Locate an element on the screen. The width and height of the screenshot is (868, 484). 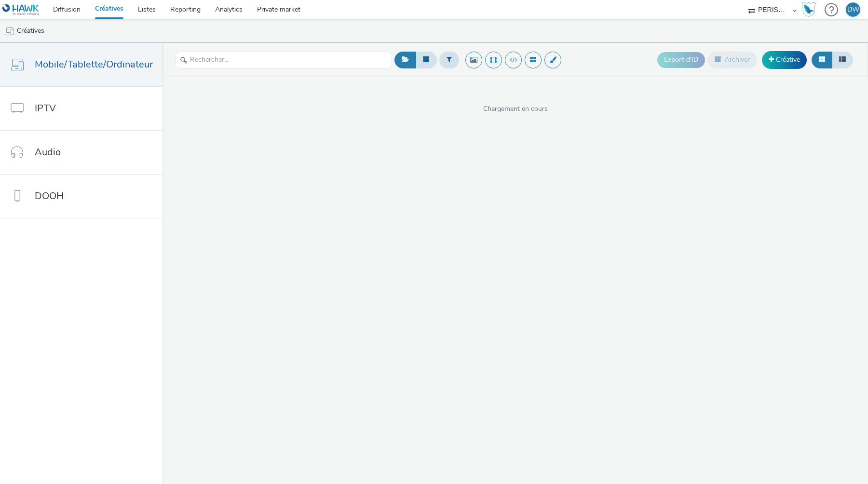
button: Liste is located at coordinates (842, 60).